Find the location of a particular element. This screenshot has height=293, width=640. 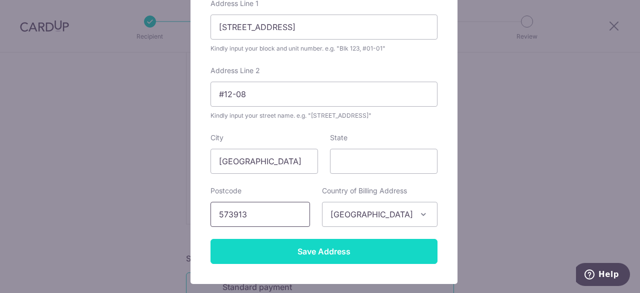

label: City is located at coordinates (217, 138).